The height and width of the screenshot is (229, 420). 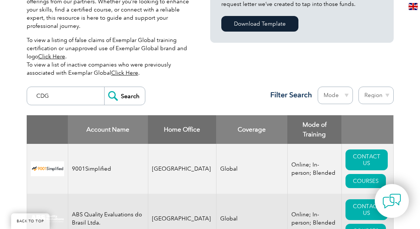 I want to click on th: Coverage: activate to sort column ascending, so click(x=252, y=129).